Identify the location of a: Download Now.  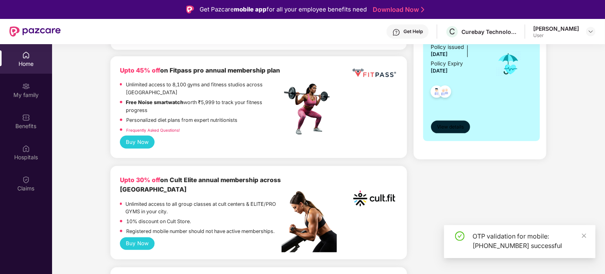
(397, 9).